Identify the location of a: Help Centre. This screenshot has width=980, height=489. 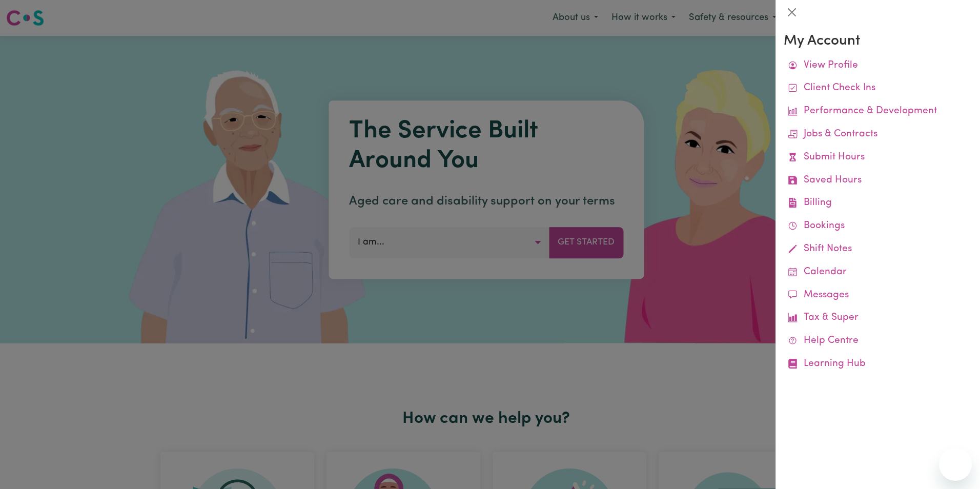
(877, 341).